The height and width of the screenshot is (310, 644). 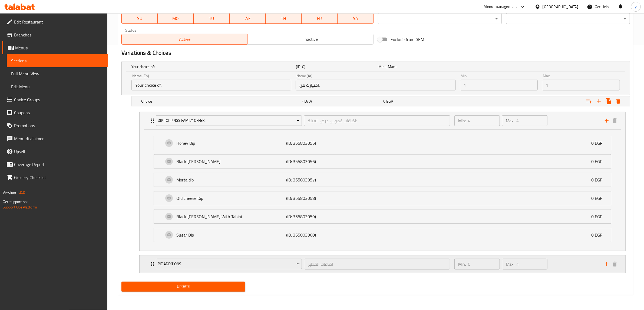 What do you see at coordinates (59, 152) in the screenshot?
I see `span: Upsell` at bounding box center [59, 152].